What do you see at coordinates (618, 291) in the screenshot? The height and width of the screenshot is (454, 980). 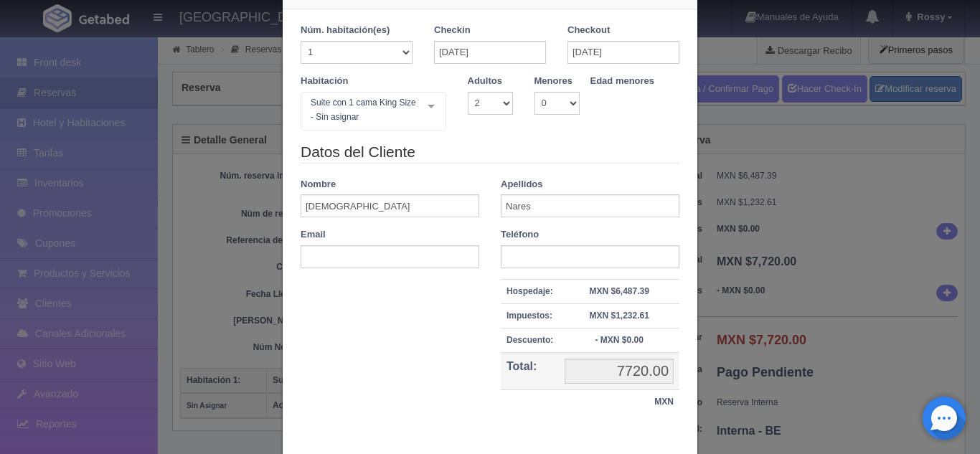 I see `strong: MXN $6,487.39` at bounding box center [618, 291].